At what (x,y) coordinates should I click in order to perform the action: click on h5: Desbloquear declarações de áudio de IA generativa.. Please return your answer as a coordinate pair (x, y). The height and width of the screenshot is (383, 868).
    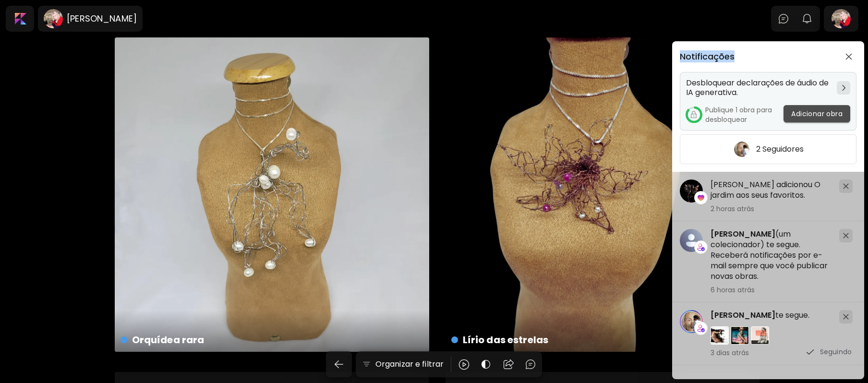
    Looking at the image, I should click on (759, 88).